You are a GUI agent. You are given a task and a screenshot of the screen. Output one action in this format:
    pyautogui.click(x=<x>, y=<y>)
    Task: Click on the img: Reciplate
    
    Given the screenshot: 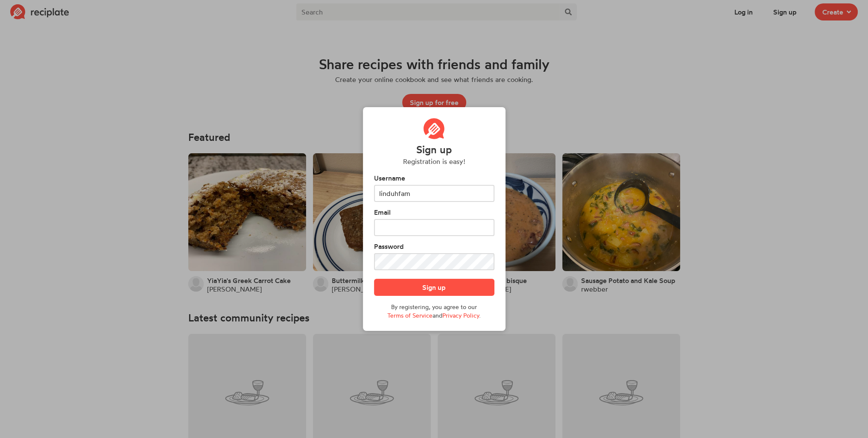 What is the action you would take?
    pyautogui.click(x=434, y=129)
    